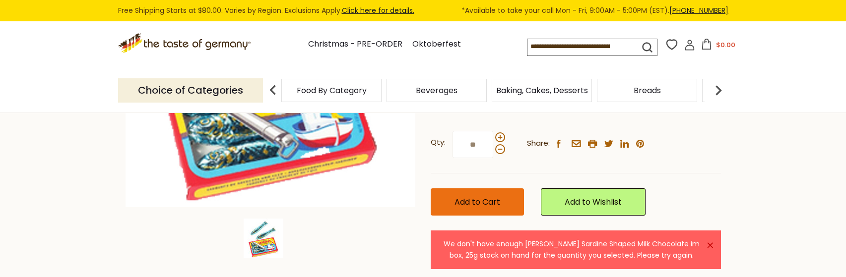 The height and width of the screenshot is (277, 846). Describe the element at coordinates (718, 46) in the screenshot. I see `button: $0.00` at that location.